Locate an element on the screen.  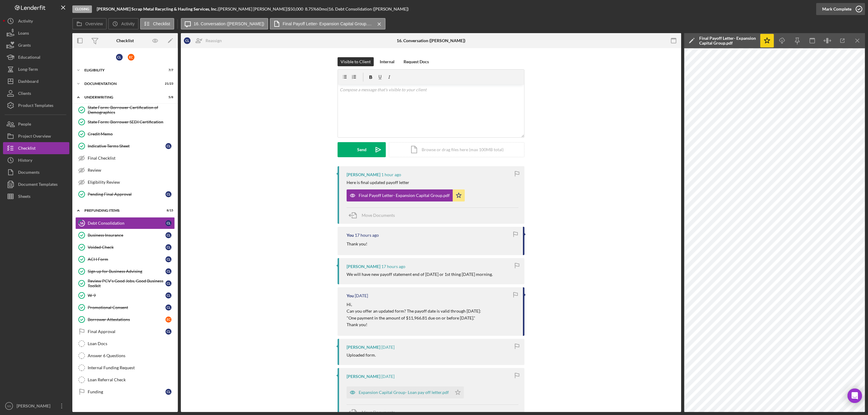
div: Review PCV's Good Jobs, Good Business Toolkit is located at coordinates (127, 284).